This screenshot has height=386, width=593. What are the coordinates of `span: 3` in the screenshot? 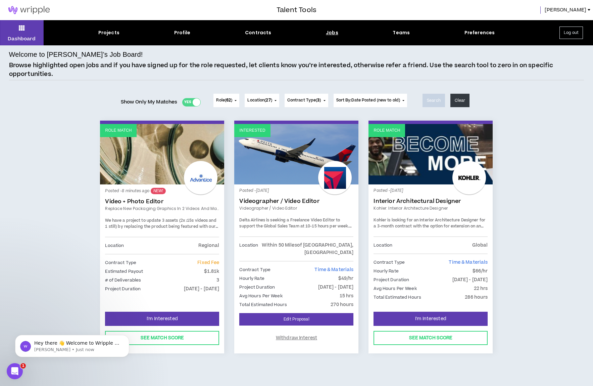 It's located at (318, 100).